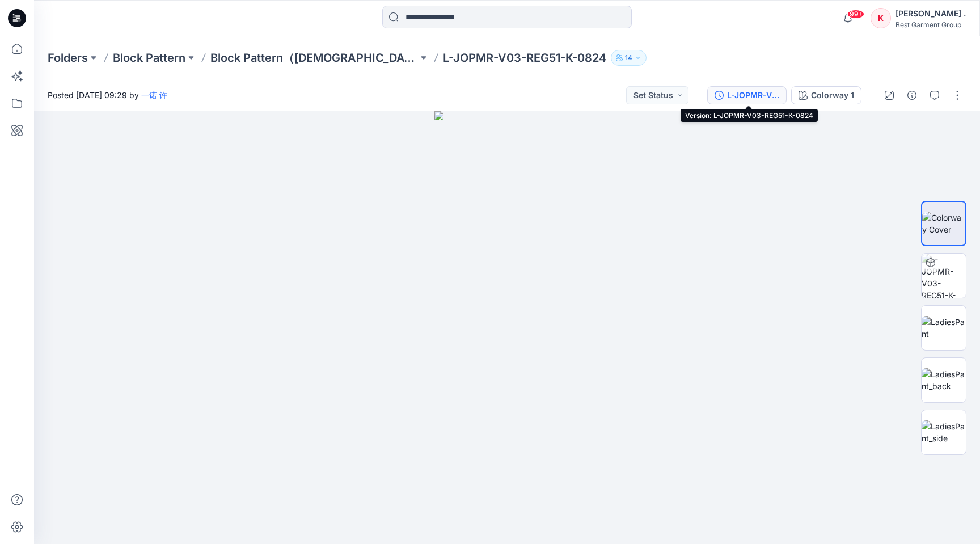 The height and width of the screenshot is (544, 980). I want to click on div: Best Garment Group, so click(931, 25).